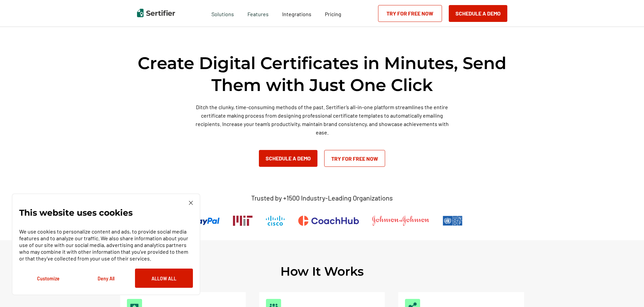  What do you see at coordinates (297, 13) in the screenshot?
I see `a: Integrations` at bounding box center [297, 13].